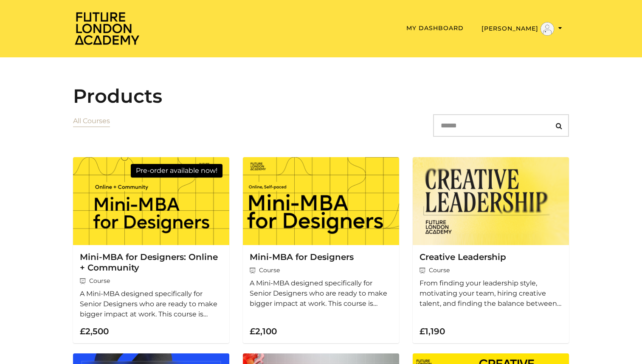 The image size is (642, 364). What do you see at coordinates (491, 250) in the screenshot?
I see `a: Creative Leadership Course From finding your leadership style, motivating your team, hiring creat...` at bounding box center [491, 250].